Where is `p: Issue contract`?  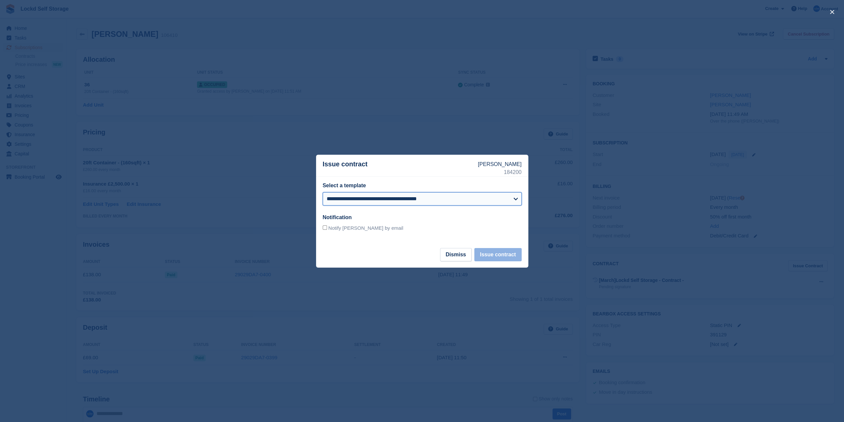 p: Issue contract is located at coordinates (400, 168).